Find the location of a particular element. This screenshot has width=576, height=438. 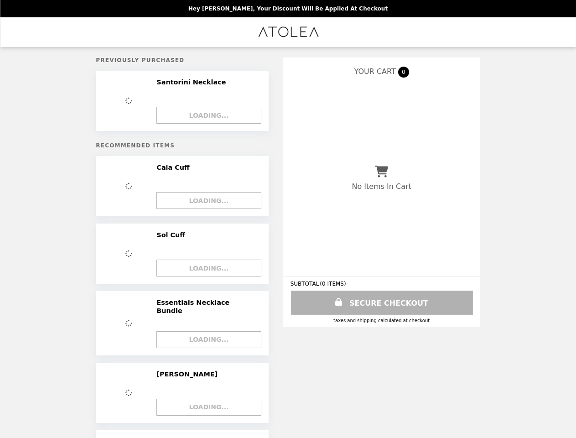

span: 0 is located at coordinates (404, 72).